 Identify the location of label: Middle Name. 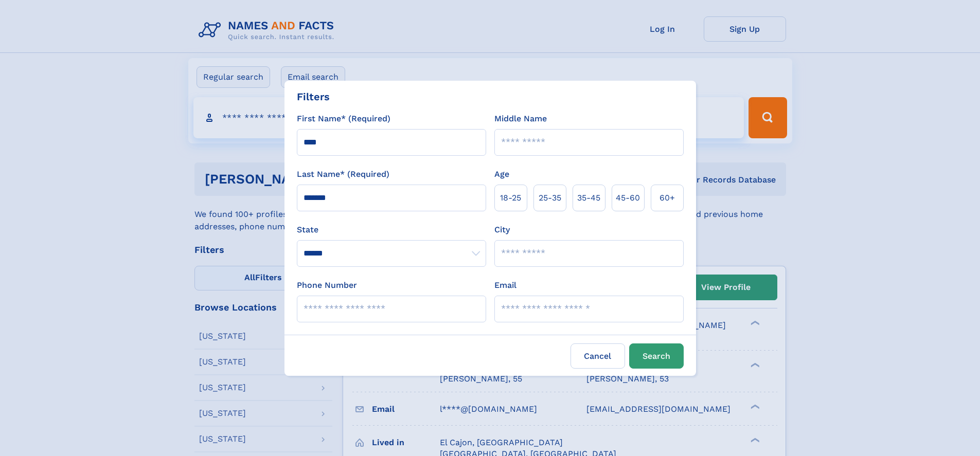
(520, 119).